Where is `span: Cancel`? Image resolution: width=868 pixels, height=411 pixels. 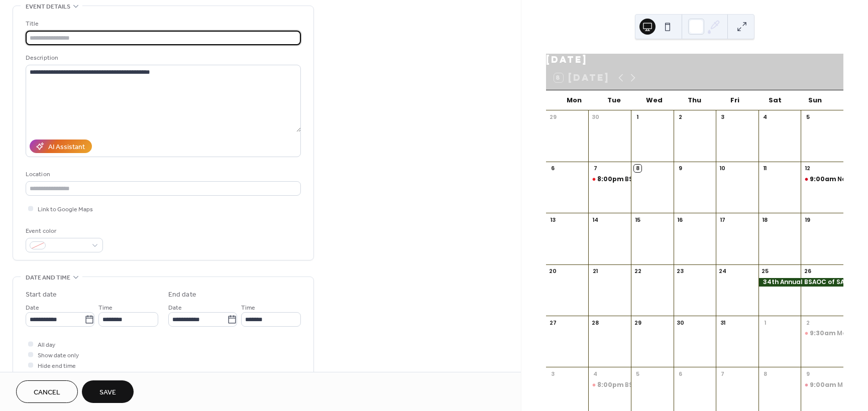 span: Cancel is located at coordinates (47, 392).